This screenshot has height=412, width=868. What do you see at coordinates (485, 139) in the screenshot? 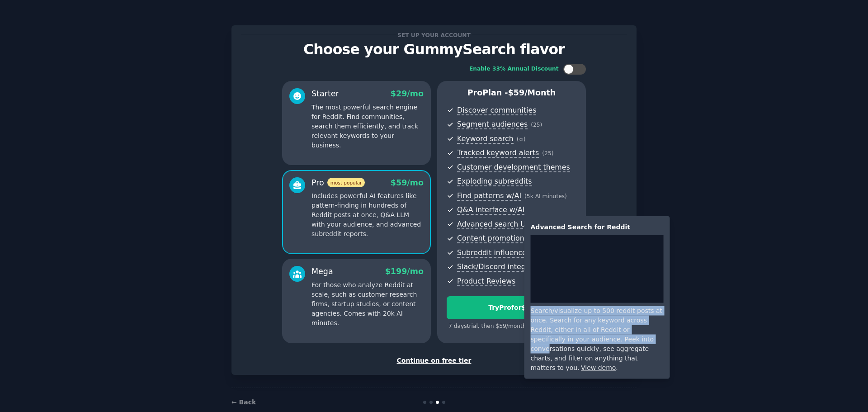
I see `span: Keyword search` at bounding box center [485, 139].